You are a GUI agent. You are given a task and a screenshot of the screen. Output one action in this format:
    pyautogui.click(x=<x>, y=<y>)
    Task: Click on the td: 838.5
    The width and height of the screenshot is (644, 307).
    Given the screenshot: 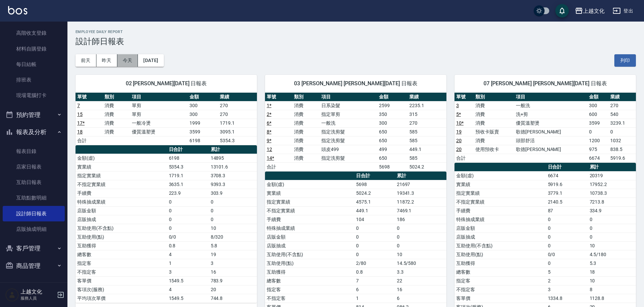 What is the action you would take?
    pyautogui.click(x=622, y=149)
    